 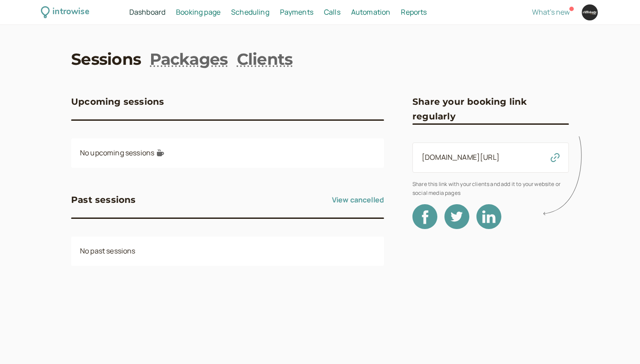 What do you see at coordinates (227, 153) in the screenshot?
I see `div: No upcoming sessions` at bounding box center [227, 153].